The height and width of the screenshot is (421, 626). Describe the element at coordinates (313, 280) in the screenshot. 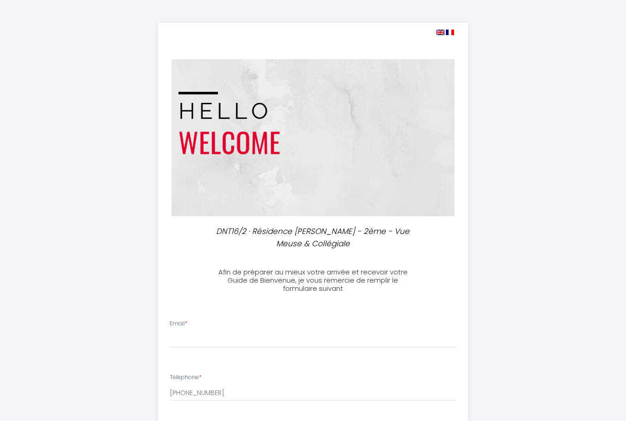

I see `h3: Afin de préparer au mieux votre arrivée et recevoir votre Guide de Bienvenue, je vous remercie de...` at that location.